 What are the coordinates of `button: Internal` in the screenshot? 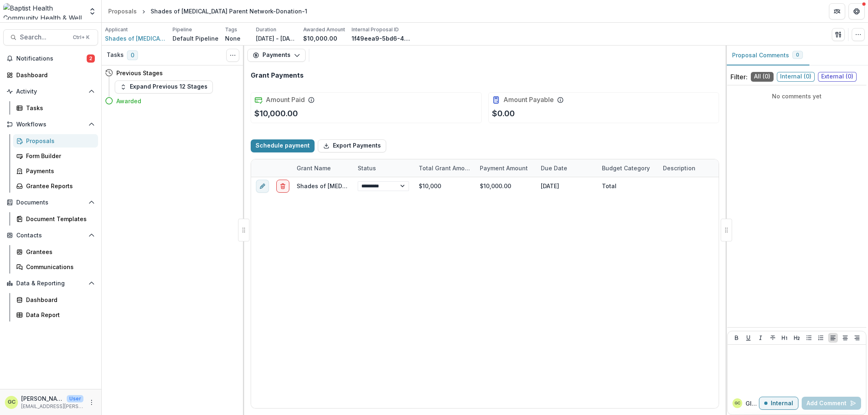 It's located at (779, 404).